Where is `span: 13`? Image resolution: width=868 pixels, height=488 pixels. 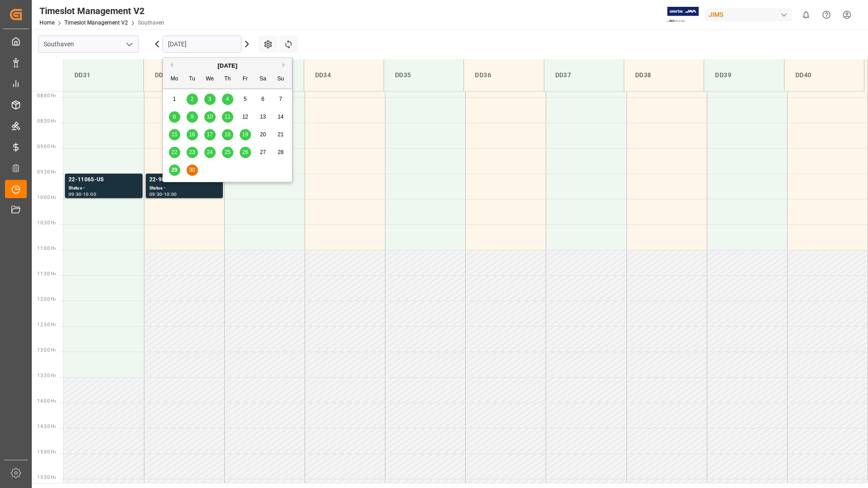
span: 13 is located at coordinates (263, 116).